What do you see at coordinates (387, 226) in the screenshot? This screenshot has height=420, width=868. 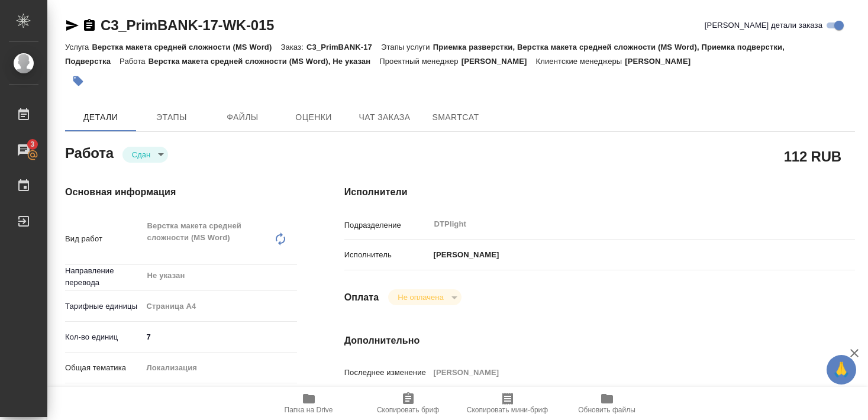 I see `p: Подразделение` at bounding box center [387, 226].